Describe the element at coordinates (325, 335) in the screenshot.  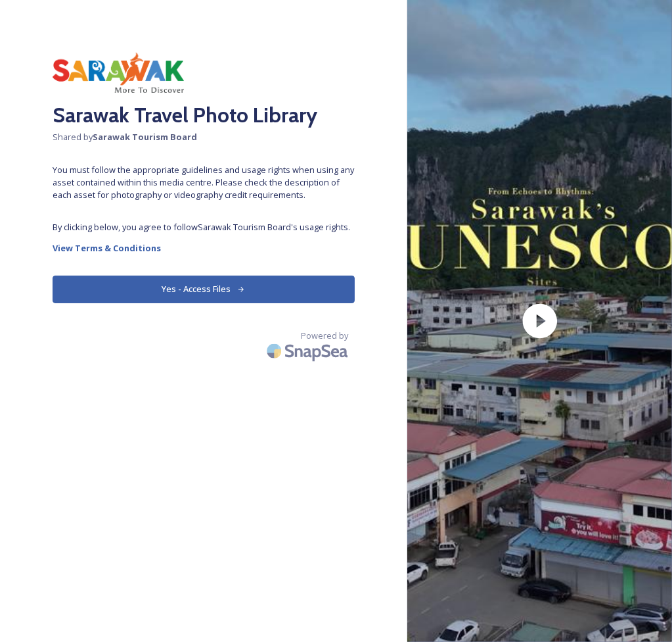
I see `span: Powered by` at that location.